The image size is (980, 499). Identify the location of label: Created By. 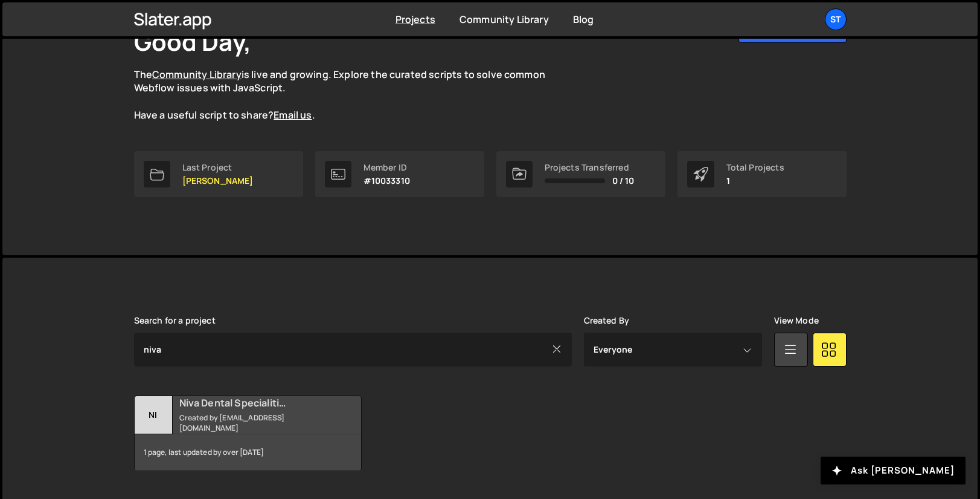
(607, 320).